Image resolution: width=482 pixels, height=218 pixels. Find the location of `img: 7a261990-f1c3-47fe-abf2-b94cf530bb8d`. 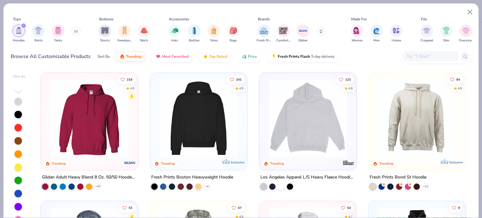

img: 7a261990-f1c3-47fe-abf2-b94cf530bb8d is located at coordinates (393, 118).